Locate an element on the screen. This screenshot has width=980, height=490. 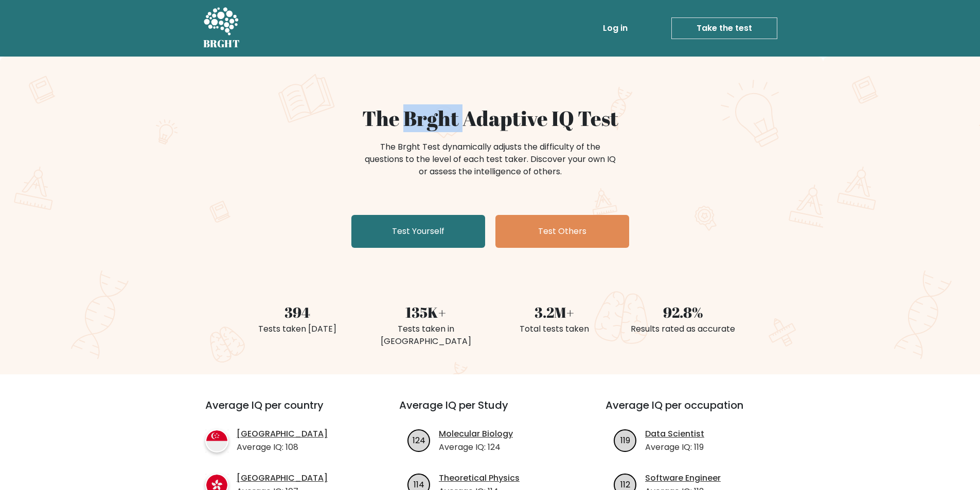
div: 92.8% is located at coordinates (683, 312).